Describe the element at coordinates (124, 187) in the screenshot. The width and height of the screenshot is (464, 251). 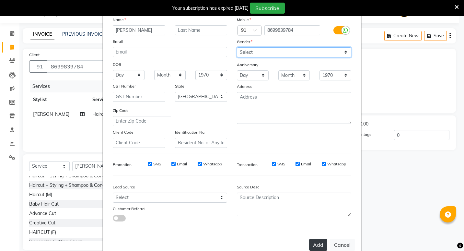
I see `label: Lead Source` at that location.